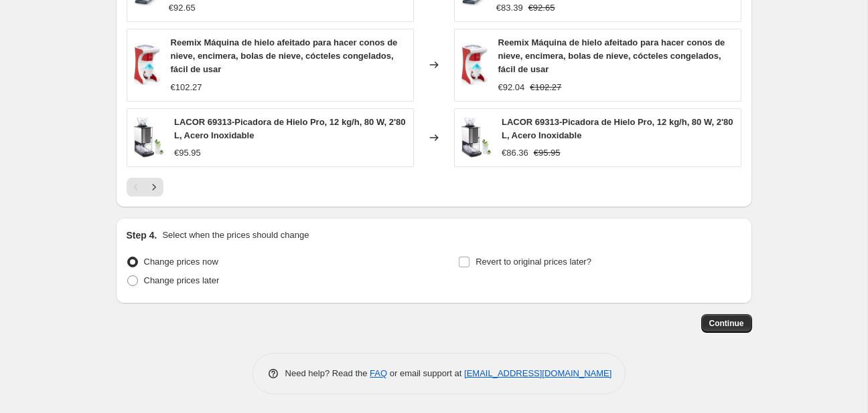 Image resolution: width=868 pixels, height=413 pixels. What do you see at coordinates (533, 261) in the screenshot?
I see `span: Revert to original prices later?` at bounding box center [533, 261].